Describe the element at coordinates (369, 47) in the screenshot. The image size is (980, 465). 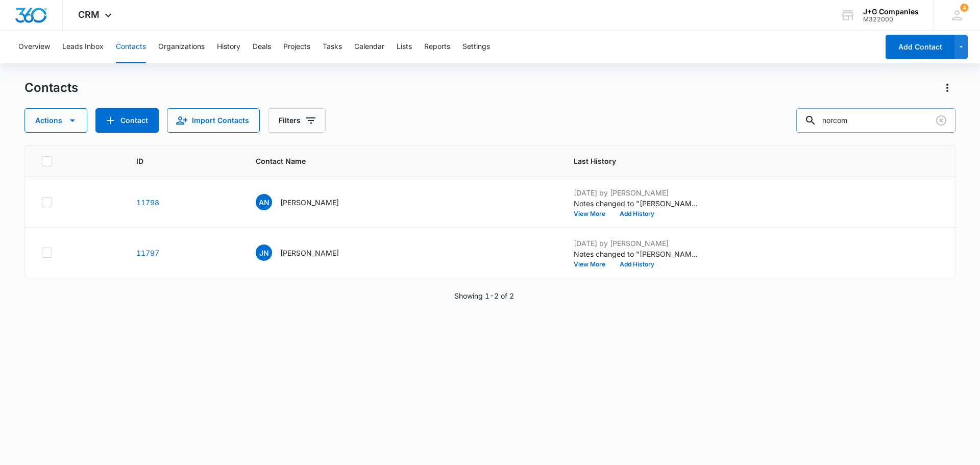
I see `button: Calendar` at that location.